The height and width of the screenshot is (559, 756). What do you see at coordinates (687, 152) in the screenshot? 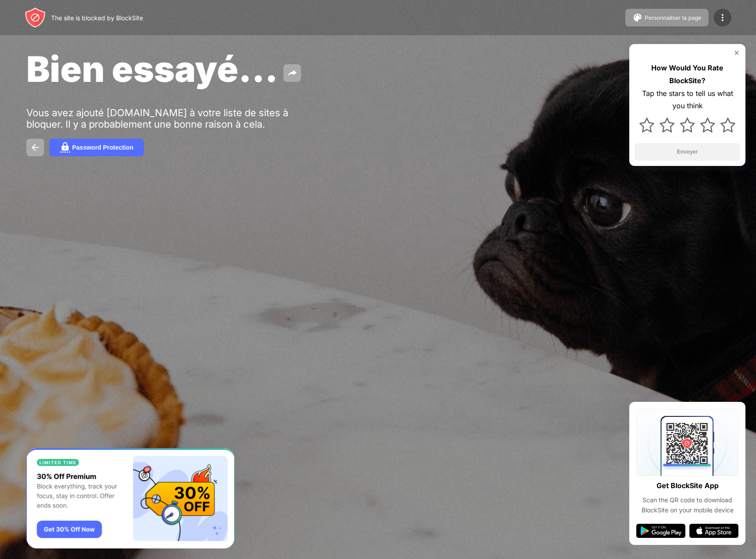
I see `button: Envoyer` at bounding box center [687, 152].